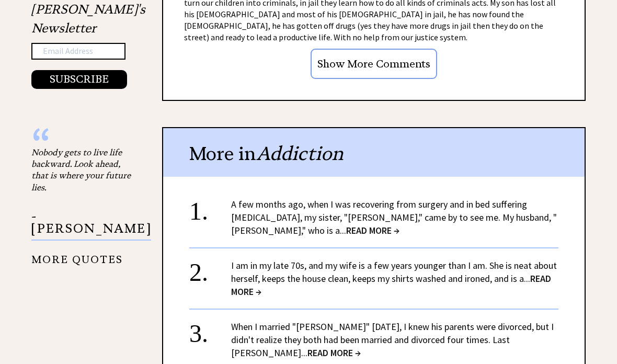 This screenshot has width=617, height=364. What do you see at coordinates (210, 330) in the screenshot?
I see `div: 3.` at bounding box center [210, 330].